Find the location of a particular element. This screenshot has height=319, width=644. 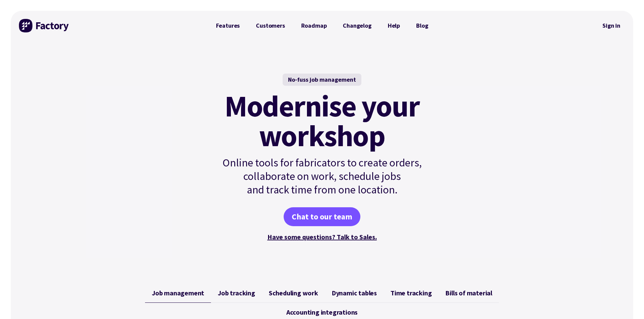

a: Roadmap is located at coordinates (314, 26).